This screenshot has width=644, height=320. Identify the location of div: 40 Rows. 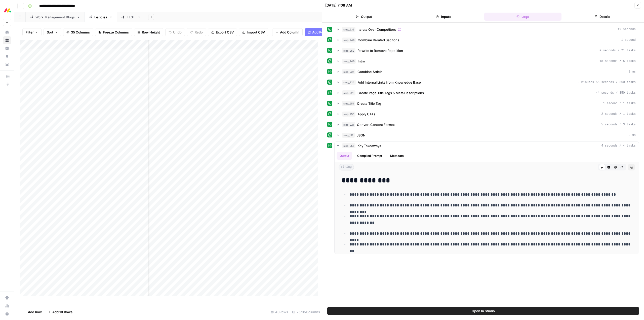
(279, 312).